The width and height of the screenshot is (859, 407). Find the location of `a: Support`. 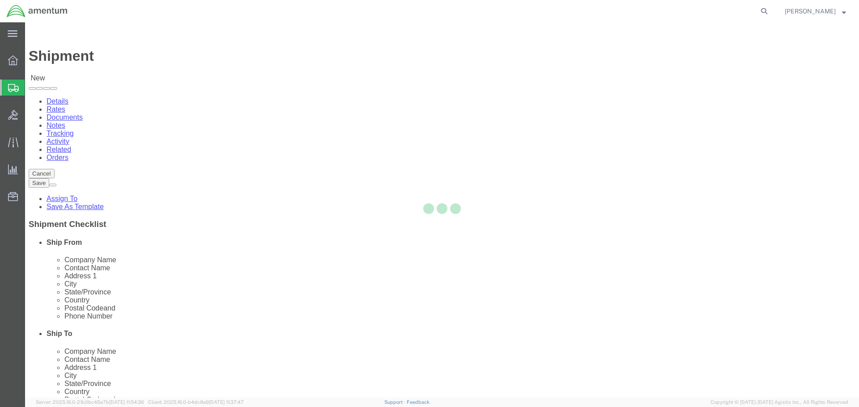

a: Support is located at coordinates (395, 403).